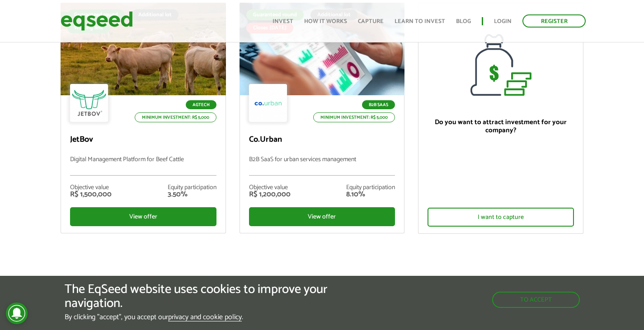 Image resolution: width=644 pixels, height=330 pixels. Describe the element at coordinates (501, 217) in the screenshot. I see `font: I want to capture` at that location.